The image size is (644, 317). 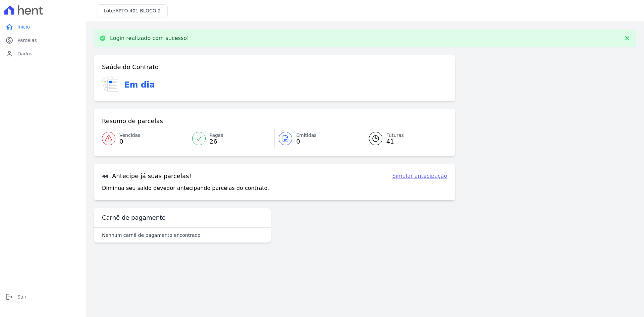 What do you see at coordinates (43, 27) in the screenshot?
I see `a: homeInício` at bounding box center [43, 27].